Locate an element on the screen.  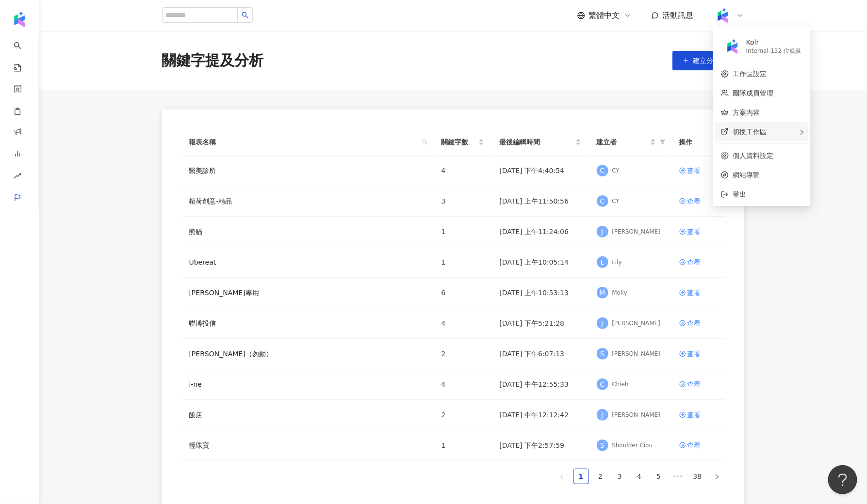
span: 建立分析報表 is located at coordinates (714, 60).